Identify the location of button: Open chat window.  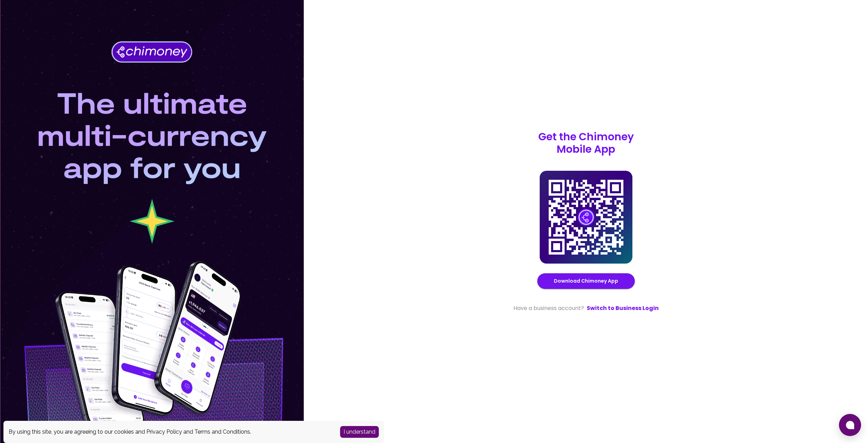
(850, 425).